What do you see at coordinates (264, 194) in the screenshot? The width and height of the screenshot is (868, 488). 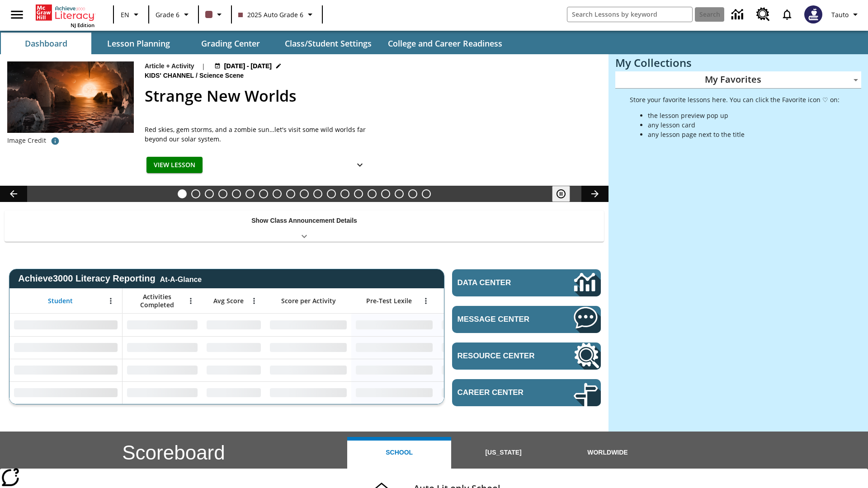 I see `button: Slide 7 The Last Homesteaders` at bounding box center [264, 194].